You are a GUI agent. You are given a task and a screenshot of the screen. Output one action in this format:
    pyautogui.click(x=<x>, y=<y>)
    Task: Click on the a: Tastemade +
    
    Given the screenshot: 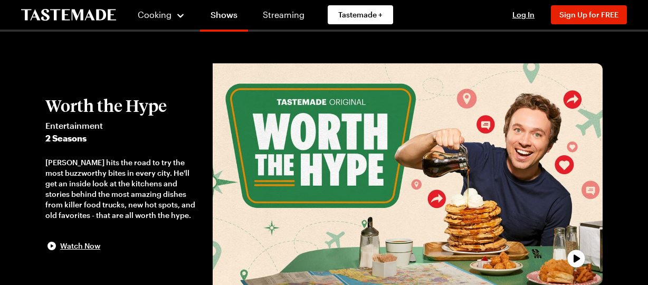 What is the action you would take?
    pyautogui.click(x=360, y=15)
    